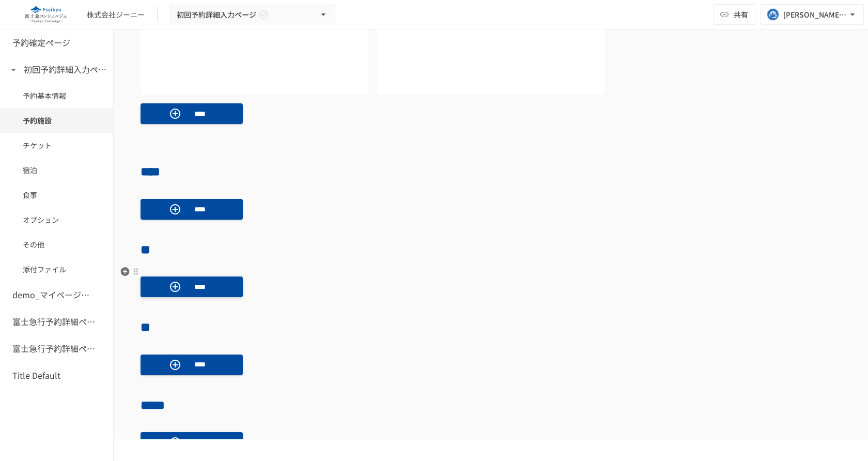 The width and height of the screenshot is (868, 461). Describe the element at coordinates (116, 15) in the screenshot. I see `div: 株式会社ジーニー` at that location.